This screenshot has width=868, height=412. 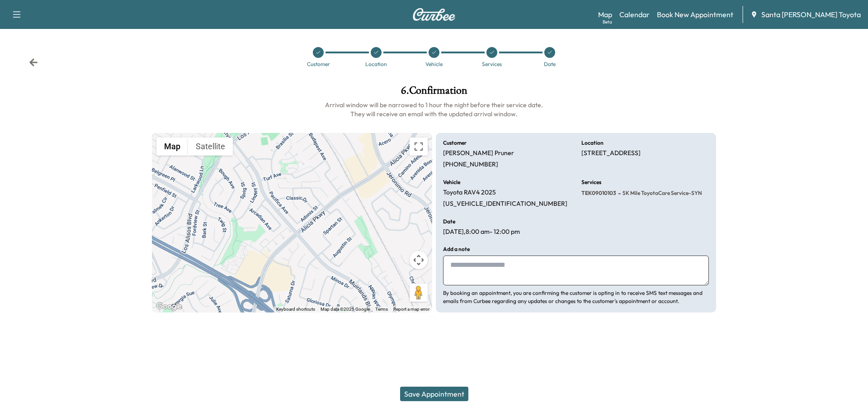 What do you see at coordinates (695, 14) in the screenshot?
I see `a: Book New Appointment` at bounding box center [695, 14].